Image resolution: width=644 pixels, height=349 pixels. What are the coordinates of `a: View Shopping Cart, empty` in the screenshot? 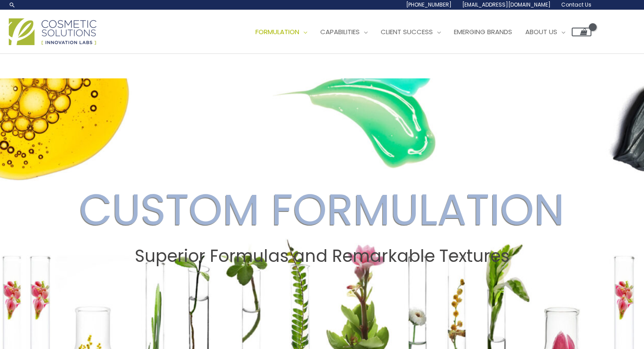 It's located at (581, 32).